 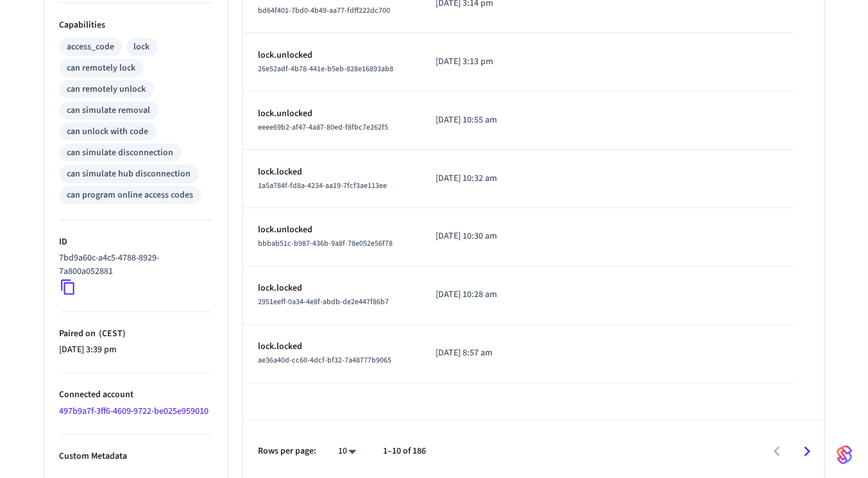 What do you see at coordinates (324, 302) in the screenshot?
I see `span: 2951eeff-0a34-4e8f-abdb-de2e447f86b7` at bounding box center [324, 302].